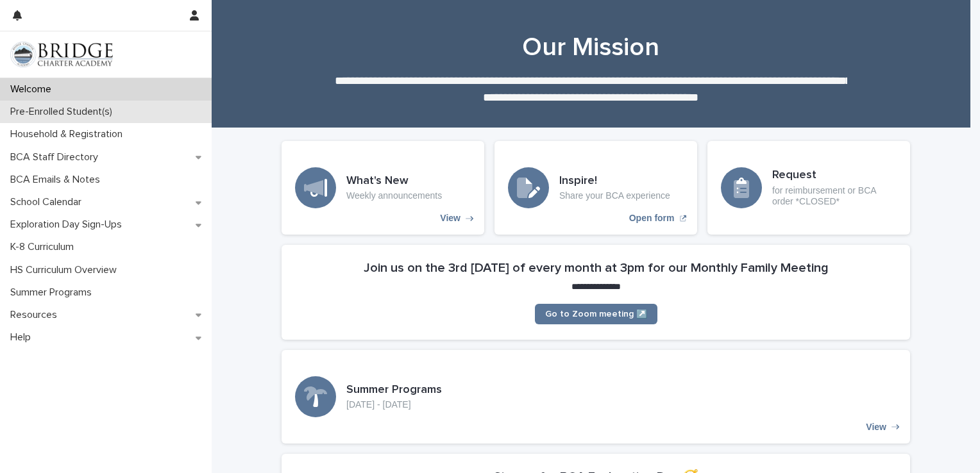 Image resolution: width=980 pixels, height=473 pixels. Describe the element at coordinates (596, 188) in the screenshot. I see `a: Open form` at that location.